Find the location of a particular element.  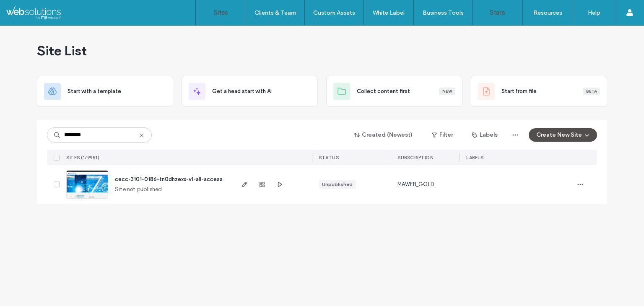

label: Stats is located at coordinates (497, 13).